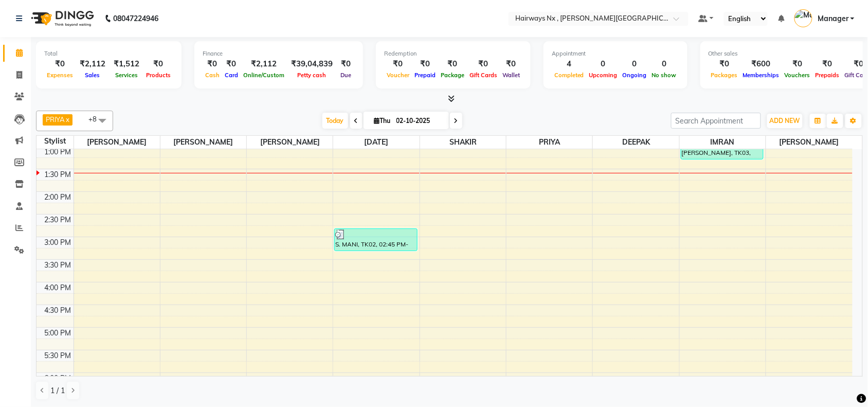 The image size is (868, 407). I want to click on div: 4:30 PM, so click(58, 310).